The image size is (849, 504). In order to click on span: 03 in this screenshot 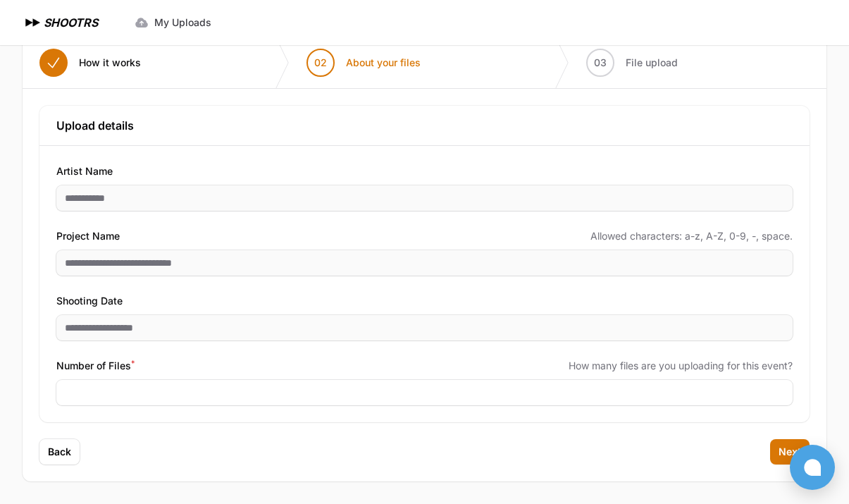, I will do `click(600, 62)`.